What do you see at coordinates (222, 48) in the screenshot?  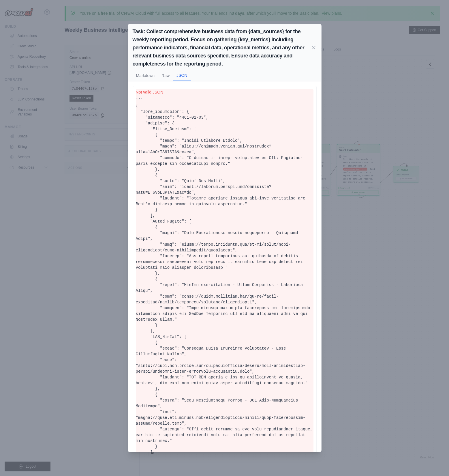 I see `h2: Task: Collect comprehensive business data from {data_sources} for the weekly reporting period. Fo...` at bounding box center [222, 48].